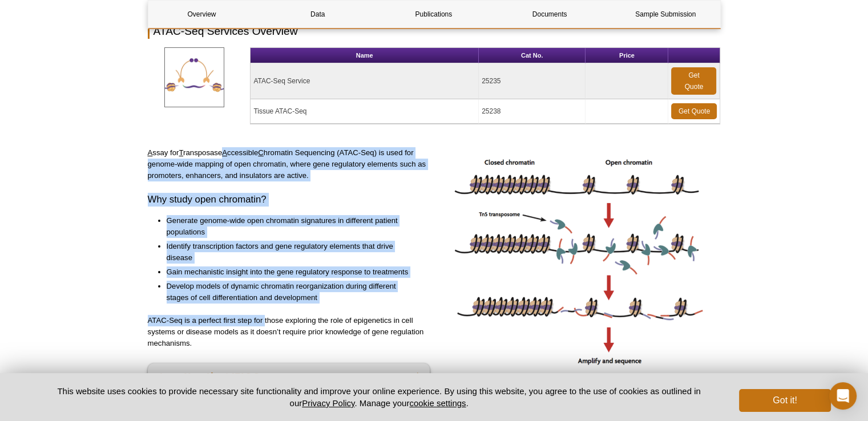 This screenshot has height=421, width=868. I want to click on u: T, so click(181, 152).